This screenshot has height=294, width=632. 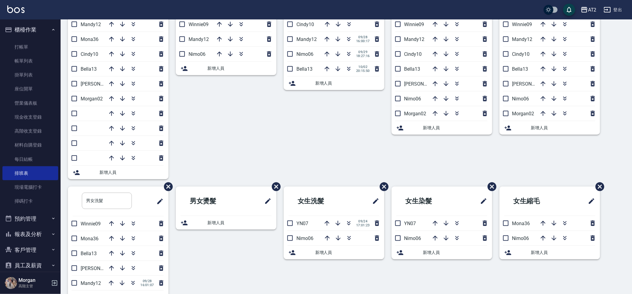 What do you see at coordinates (363, 67) in the screenshot?
I see `span: 10/02` at bounding box center [363, 67].